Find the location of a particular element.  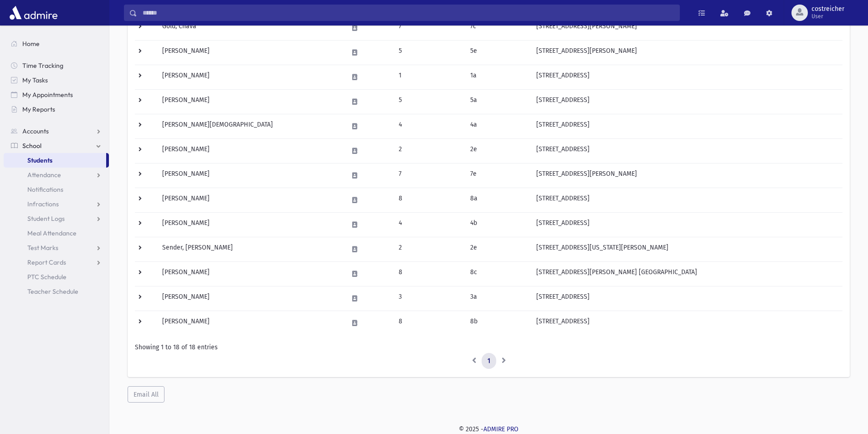

span: Time Tracking is located at coordinates (43, 66).